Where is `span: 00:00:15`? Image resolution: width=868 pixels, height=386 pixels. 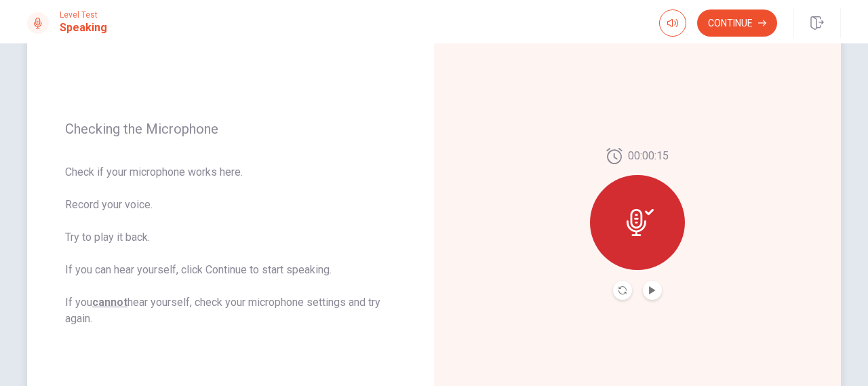 span: 00:00:15 is located at coordinates (648, 156).